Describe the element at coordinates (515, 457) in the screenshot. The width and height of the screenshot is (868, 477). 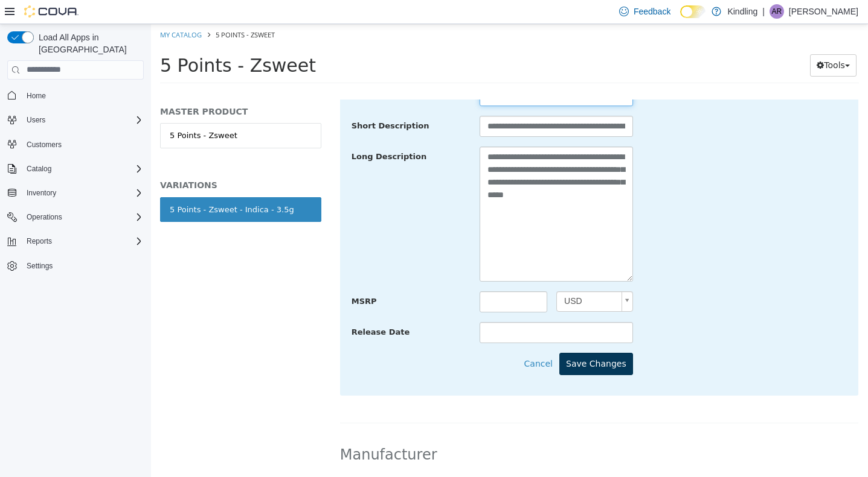
I see `div: < empty >` at that location.